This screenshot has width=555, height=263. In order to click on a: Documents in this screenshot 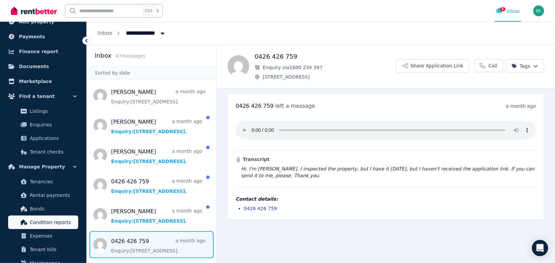, I will do `click(43, 66)`.